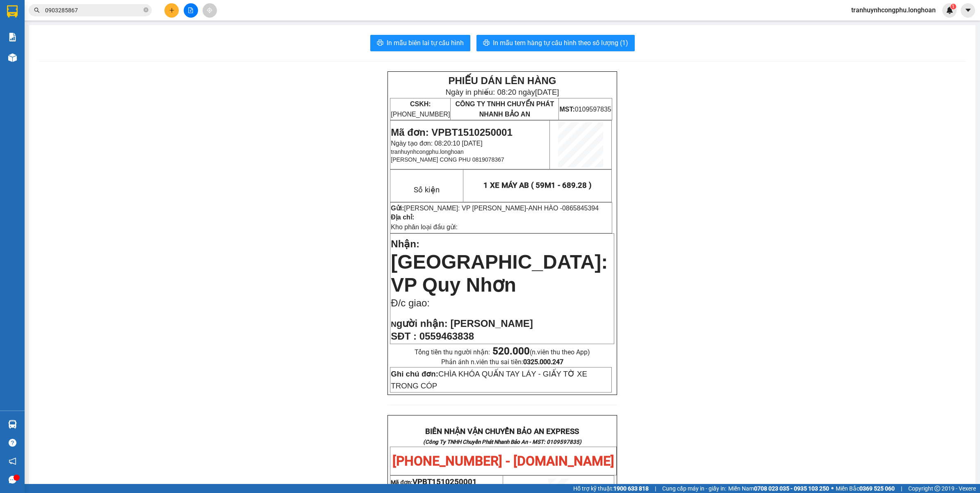 This screenshot has width=980, height=493. What do you see at coordinates (865, 488) in the screenshot?
I see `span: Miền Bắc` at bounding box center [865, 488].